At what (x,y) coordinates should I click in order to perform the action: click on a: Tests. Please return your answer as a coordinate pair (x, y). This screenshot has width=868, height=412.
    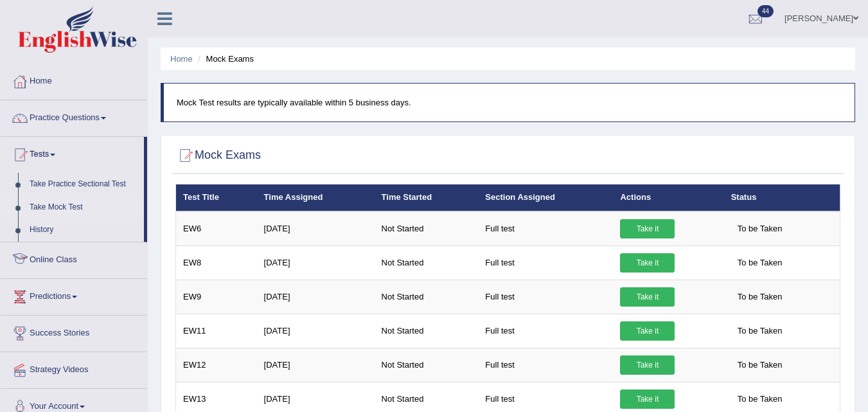
    Looking at the image, I should click on (72, 153).